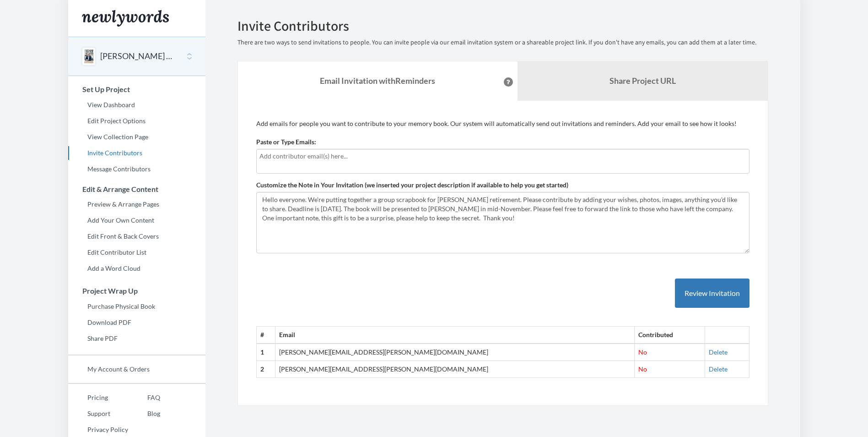  I want to click on h3: Project Wrap Up, so click(137, 290).